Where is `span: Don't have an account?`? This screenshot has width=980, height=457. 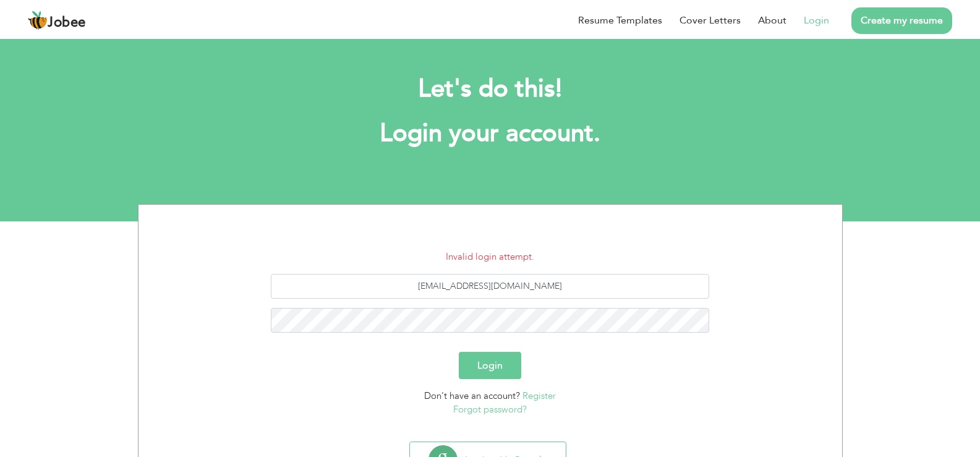 span: Don't have an account? is located at coordinates (471, 395).